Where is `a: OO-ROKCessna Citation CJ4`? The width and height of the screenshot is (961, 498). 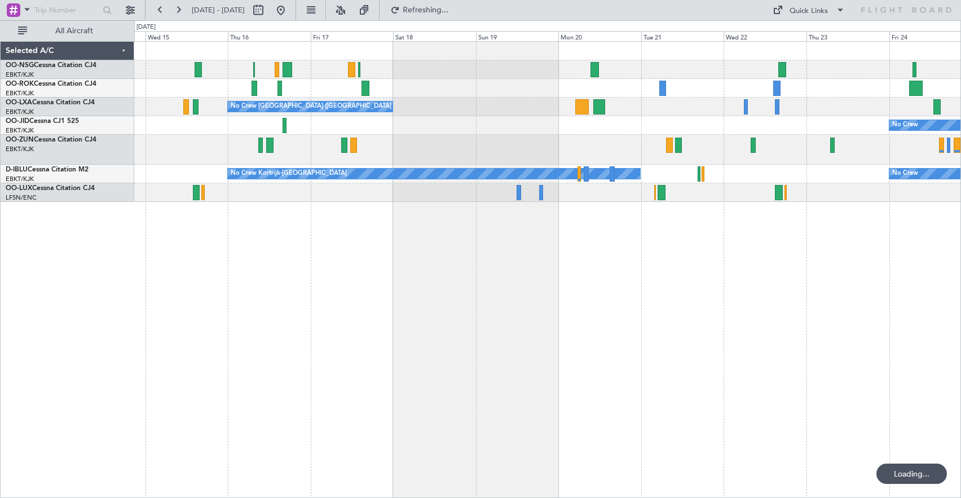
a: OO-ROKCessna Citation CJ4 is located at coordinates (51, 84).